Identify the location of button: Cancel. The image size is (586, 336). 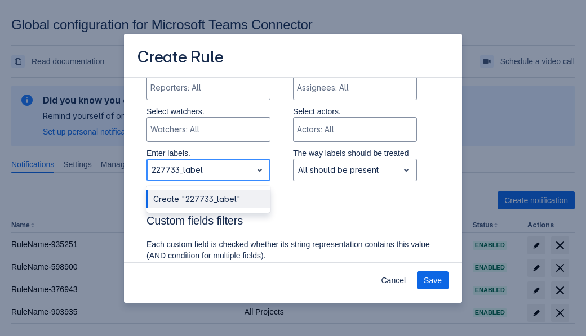
(393, 281).